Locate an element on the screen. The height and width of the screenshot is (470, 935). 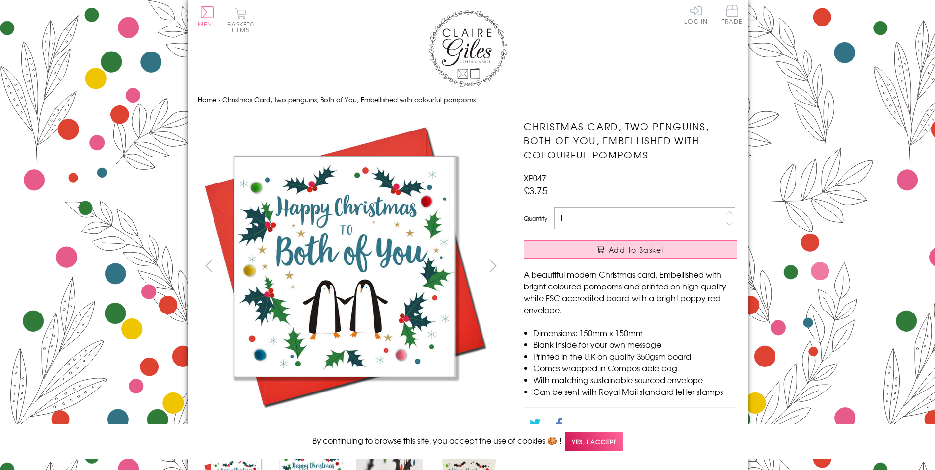
a: Log In is located at coordinates (696, 14).